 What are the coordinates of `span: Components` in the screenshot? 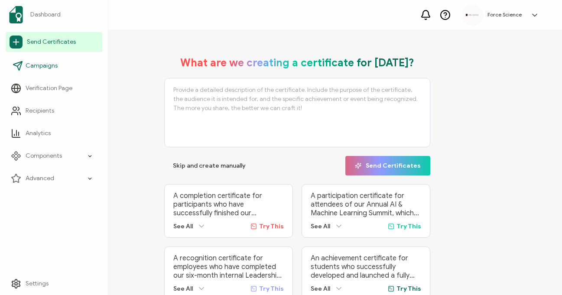 It's located at (44, 156).